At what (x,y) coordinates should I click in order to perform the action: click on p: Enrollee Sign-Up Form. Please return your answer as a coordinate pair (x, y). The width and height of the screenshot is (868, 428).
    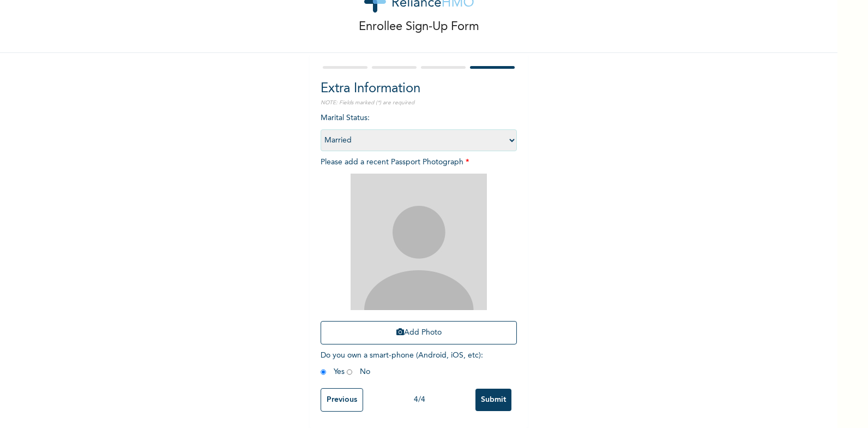
    Looking at the image, I should click on (419, 27).